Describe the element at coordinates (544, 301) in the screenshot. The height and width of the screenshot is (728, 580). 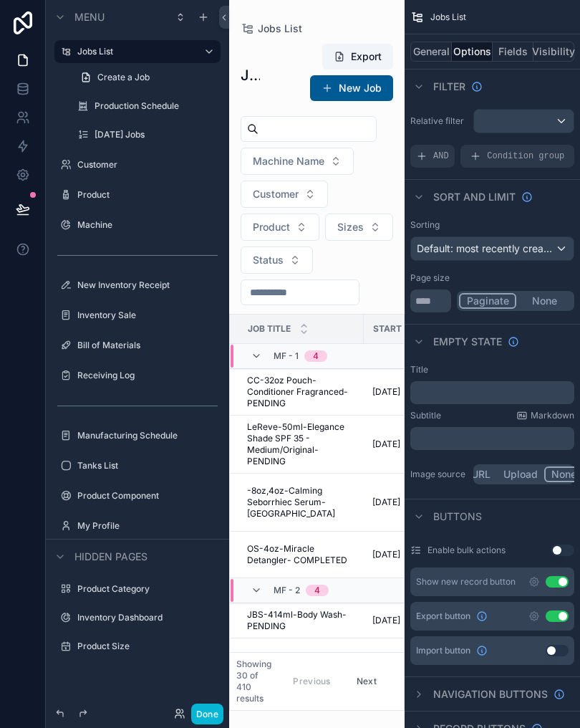
I see `button: None` at that location.